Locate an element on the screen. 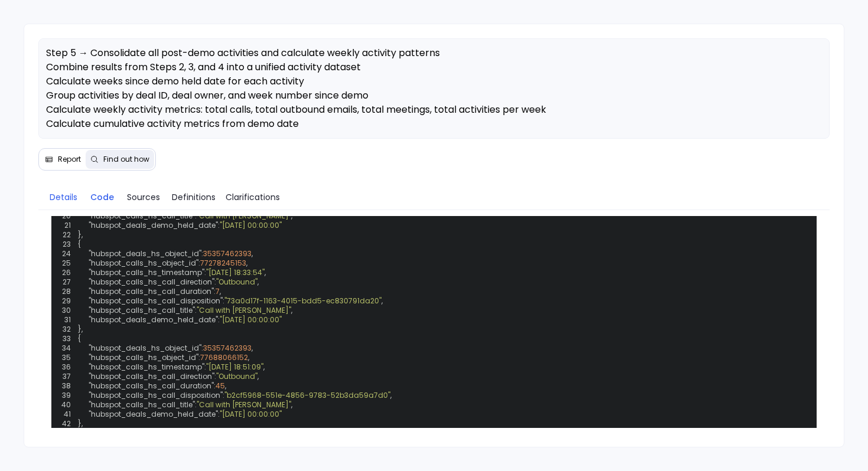 The width and height of the screenshot is (868, 471). span: 33 is located at coordinates (66, 339).